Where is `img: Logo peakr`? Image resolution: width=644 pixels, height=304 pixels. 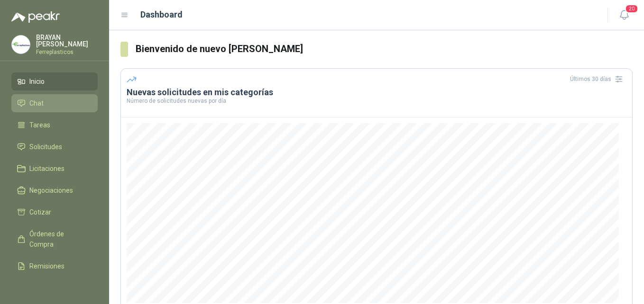 img: Logo peakr is located at coordinates (36, 17).